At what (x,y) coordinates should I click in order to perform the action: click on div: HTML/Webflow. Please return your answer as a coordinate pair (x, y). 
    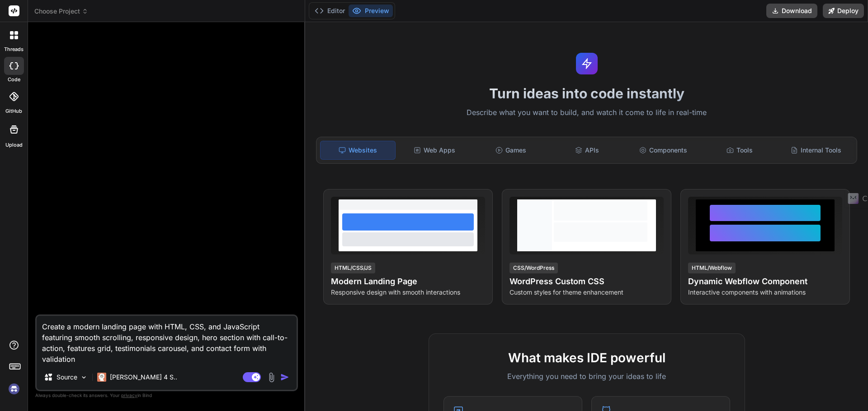
    Looking at the image, I should click on (711, 268).